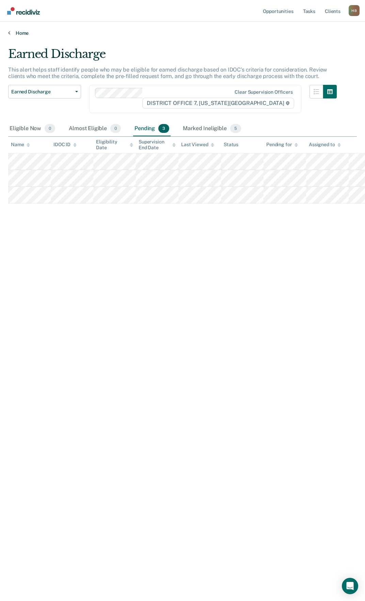 This screenshot has height=601, width=365. What do you see at coordinates (212, 129) in the screenshot?
I see `div: Marked Ineligible5` at bounding box center [212, 129].